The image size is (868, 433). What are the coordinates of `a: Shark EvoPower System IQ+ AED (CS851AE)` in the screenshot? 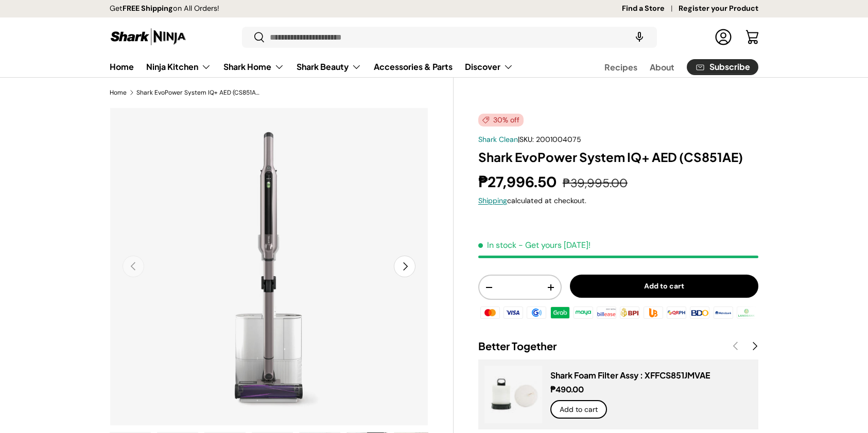 It's located at (198, 93).